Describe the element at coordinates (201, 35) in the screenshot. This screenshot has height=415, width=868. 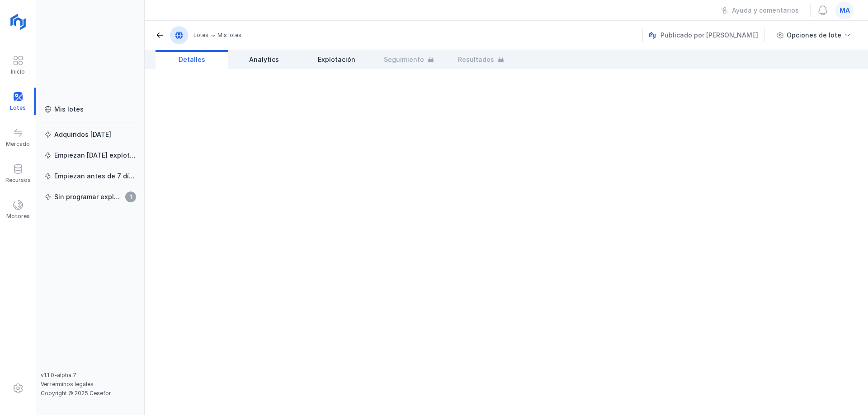
I see `div: Lotes` at that location.